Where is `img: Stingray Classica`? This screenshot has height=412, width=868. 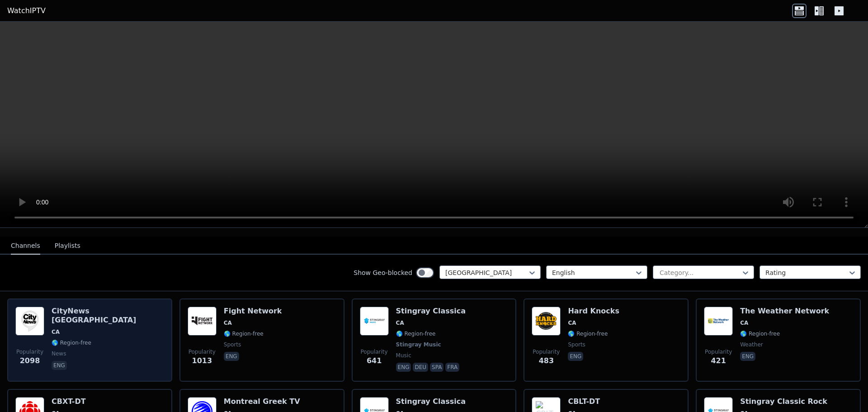 img: Stingray Classica is located at coordinates (374, 321).